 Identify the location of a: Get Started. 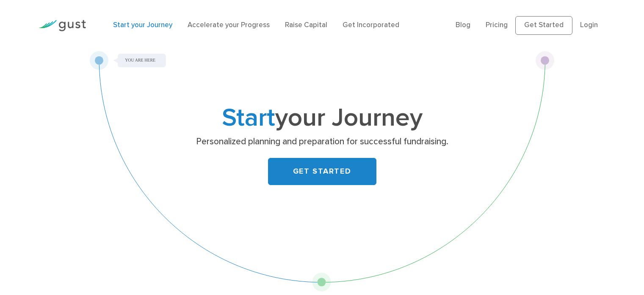
(544, 25).